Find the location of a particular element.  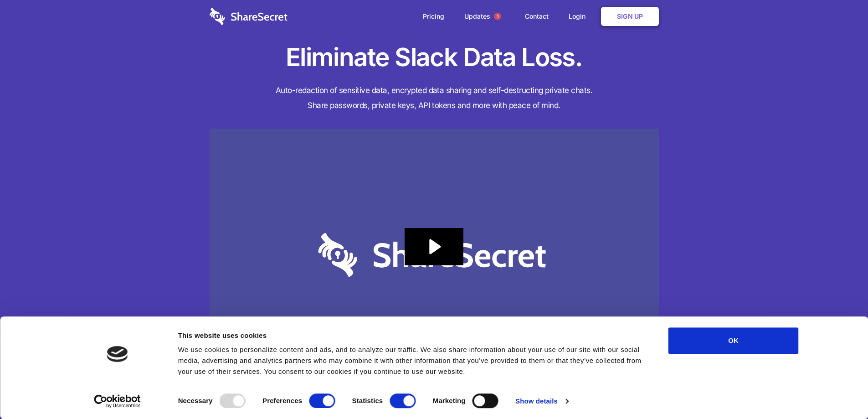

a: Pricing is located at coordinates (434, 17).